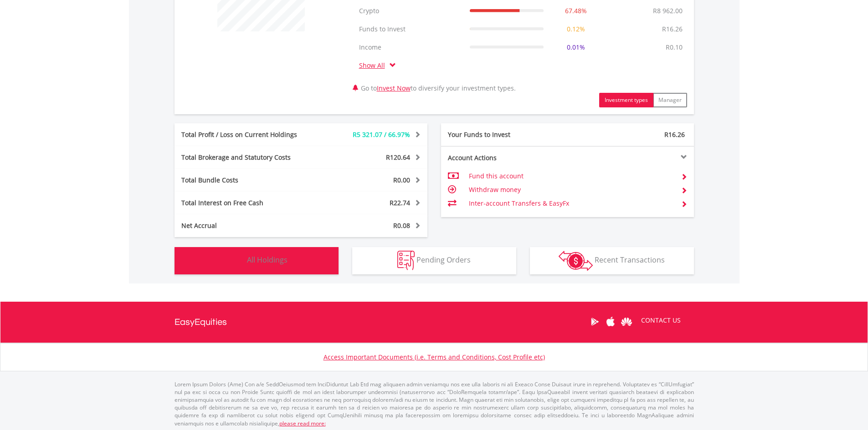 The image size is (868, 430). What do you see at coordinates (576, 47) in the screenshot?
I see `td: 0.01%` at bounding box center [576, 47].